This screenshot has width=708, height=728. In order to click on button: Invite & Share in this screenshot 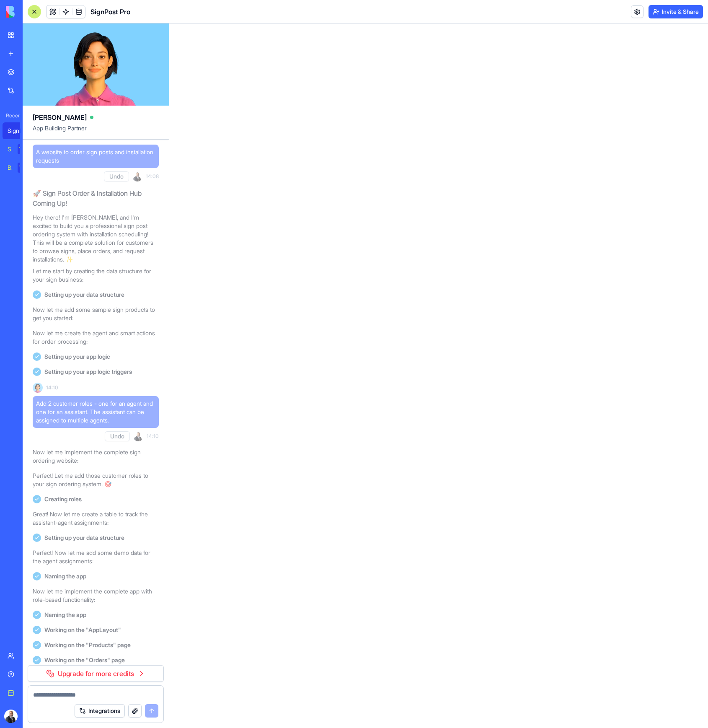, I will do `click(676, 11)`.